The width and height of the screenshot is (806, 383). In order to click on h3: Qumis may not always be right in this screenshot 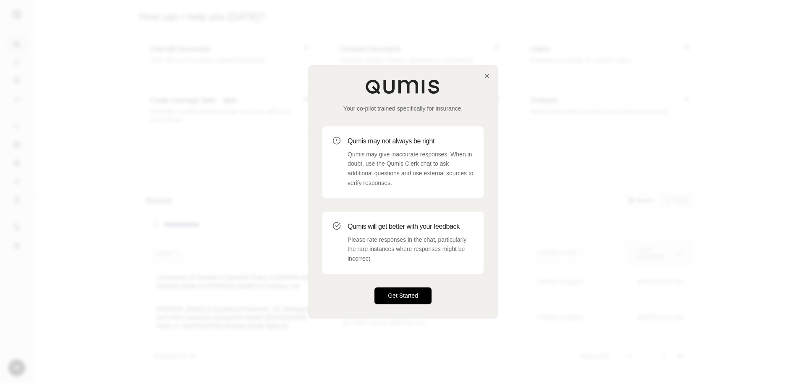, I will do `click(411, 141)`.